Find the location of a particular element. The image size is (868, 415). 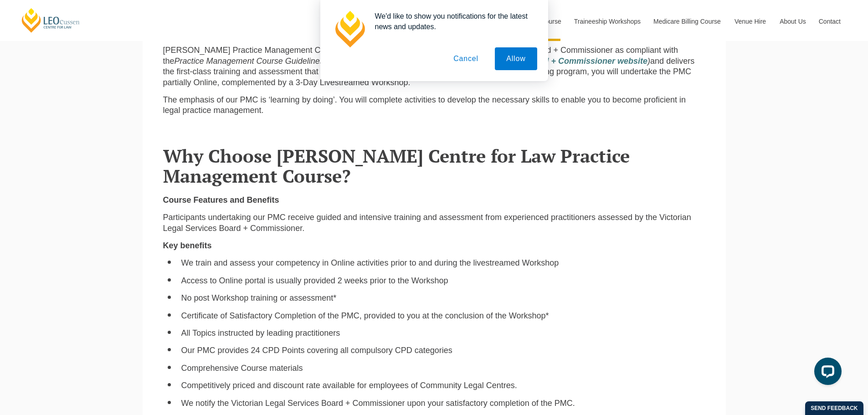

li: Access to Online portal is usually provided 2 weeks prior to the Workshop is located at coordinates (443, 281).